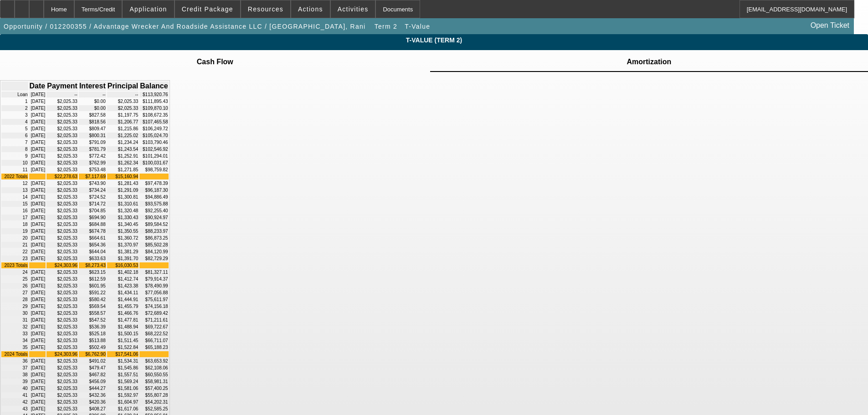  Describe the element at coordinates (92, 348) in the screenshot. I see `td: $502.49` at that location.